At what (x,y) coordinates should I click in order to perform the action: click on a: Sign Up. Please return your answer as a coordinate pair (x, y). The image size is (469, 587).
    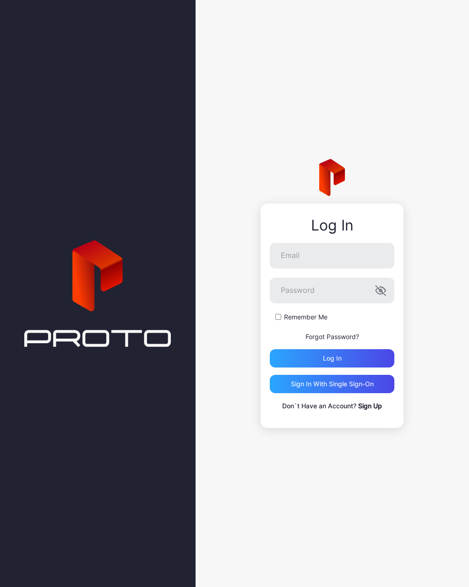
    Looking at the image, I should click on (370, 406).